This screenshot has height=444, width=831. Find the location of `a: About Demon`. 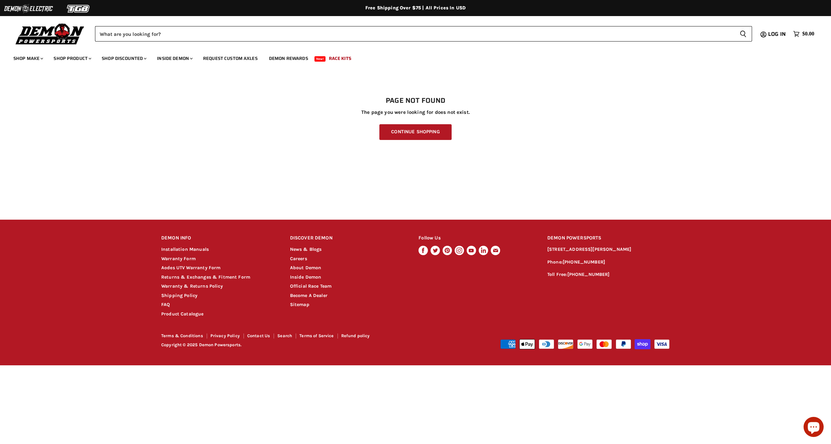

a: About Demon is located at coordinates (306, 267).